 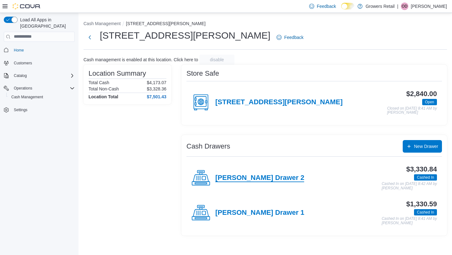 I want to click on button: Settings, so click(x=39, y=110).